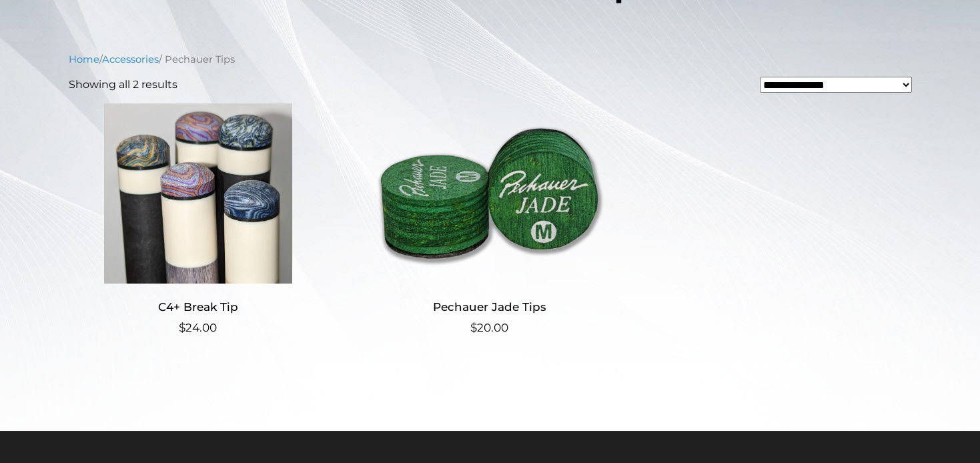 The height and width of the screenshot is (463, 980). I want to click on img: Pechauer Jade Tips, so click(489, 193).